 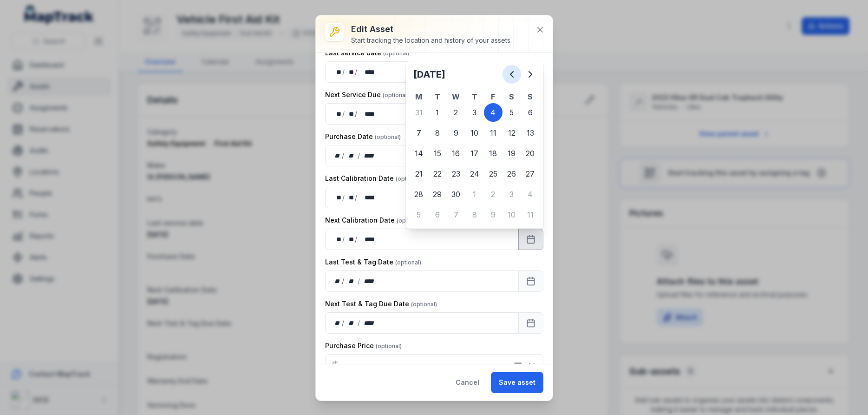 What do you see at coordinates (475, 174) in the screenshot?
I see `div: 24` at bounding box center [475, 174].